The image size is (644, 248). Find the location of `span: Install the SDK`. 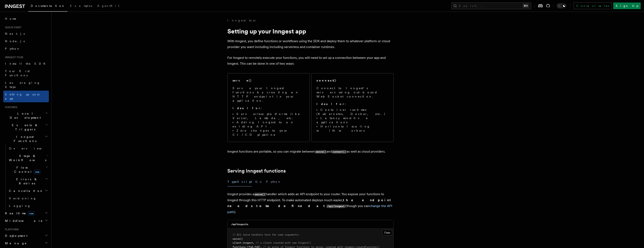

span: Install the SDK is located at coordinates (26, 63).